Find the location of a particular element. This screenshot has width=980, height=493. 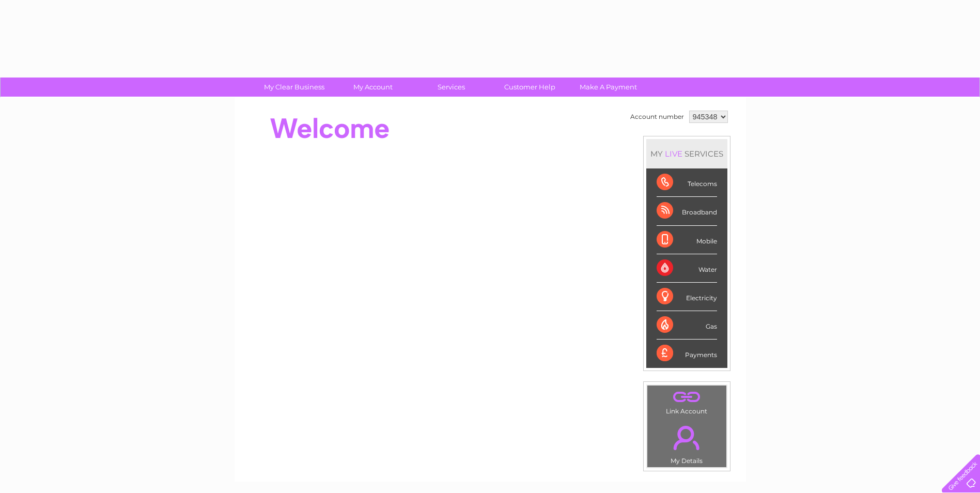

td: Account number is located at coordinates (657, 117).